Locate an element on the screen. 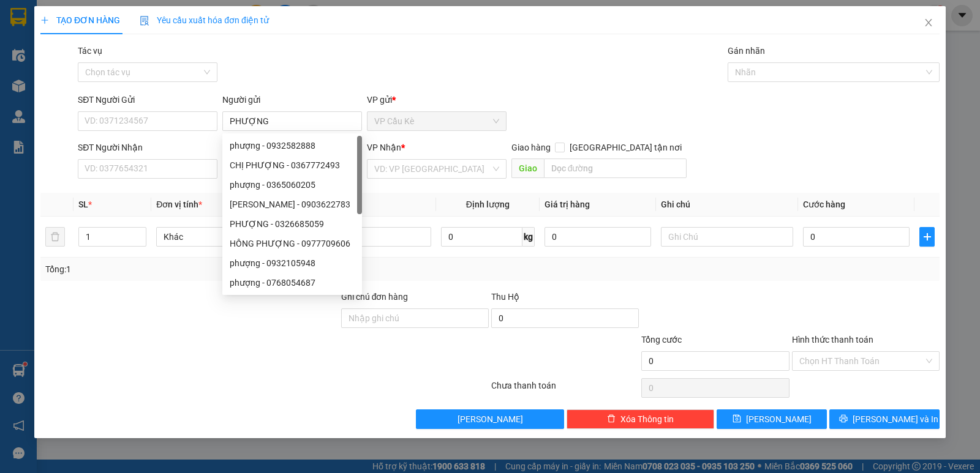 The height and width of the screenshot is (473, 980). span: GIAO: is located at coordinates (17, 85).